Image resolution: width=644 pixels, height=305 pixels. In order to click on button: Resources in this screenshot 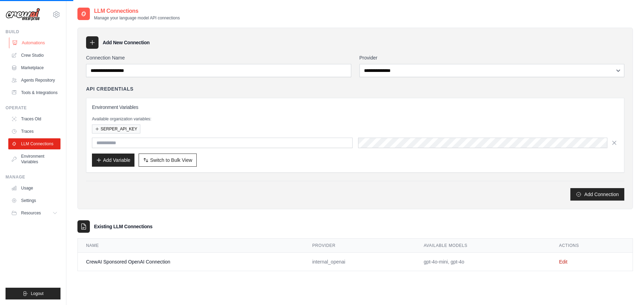, I will do `click(34, 213)`.